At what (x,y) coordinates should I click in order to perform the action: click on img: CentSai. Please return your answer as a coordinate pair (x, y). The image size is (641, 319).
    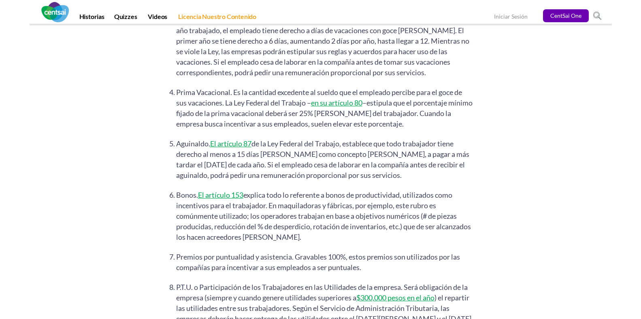
    Looking at the image, I should click on (55, 12).